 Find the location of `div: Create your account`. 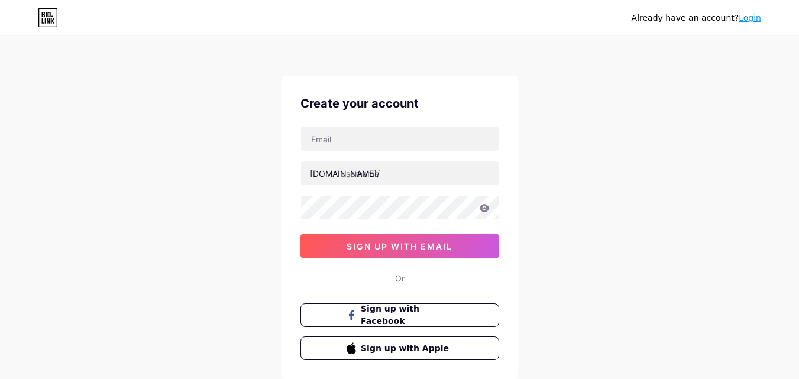

div: Create your account is located at coordinates (400, 103).